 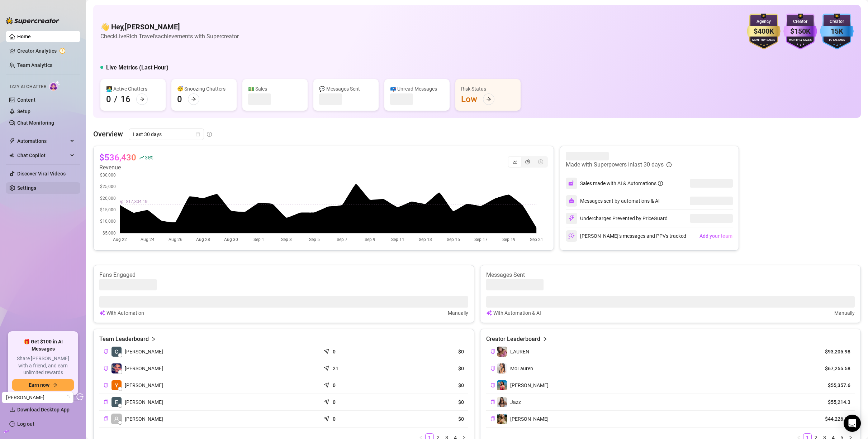 I want to click on span: 🎁 Get $100 in AI Messages, so click(x=43, y=345).